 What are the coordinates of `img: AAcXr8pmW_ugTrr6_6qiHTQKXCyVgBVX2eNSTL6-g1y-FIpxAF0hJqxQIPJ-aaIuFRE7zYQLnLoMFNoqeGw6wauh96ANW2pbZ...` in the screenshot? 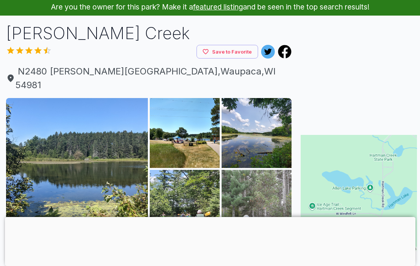 It's located at (257, 205).